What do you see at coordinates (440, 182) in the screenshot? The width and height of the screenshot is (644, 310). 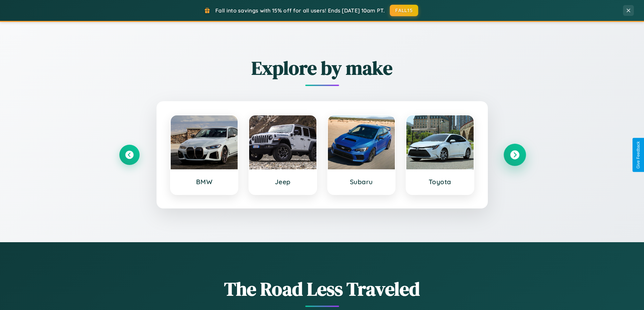 I see `h3: Toyota` at bounding box center [440, 182].